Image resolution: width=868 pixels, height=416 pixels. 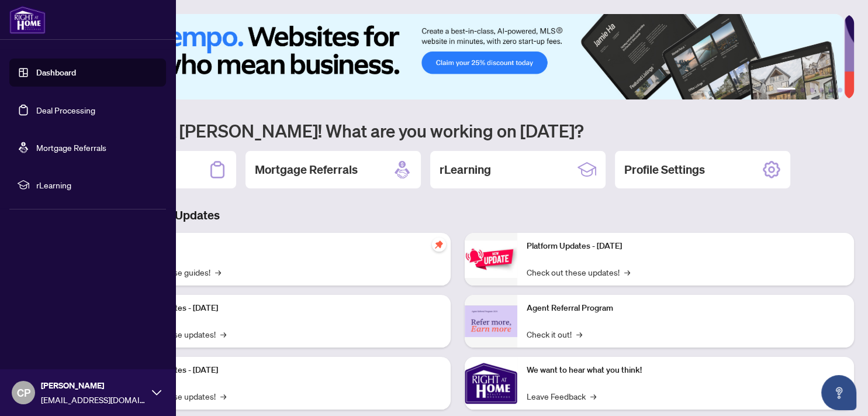 What do you see at coordinates (812, 90) in the screenshot?
I see `button: 3` at bounding box center [812, 90].